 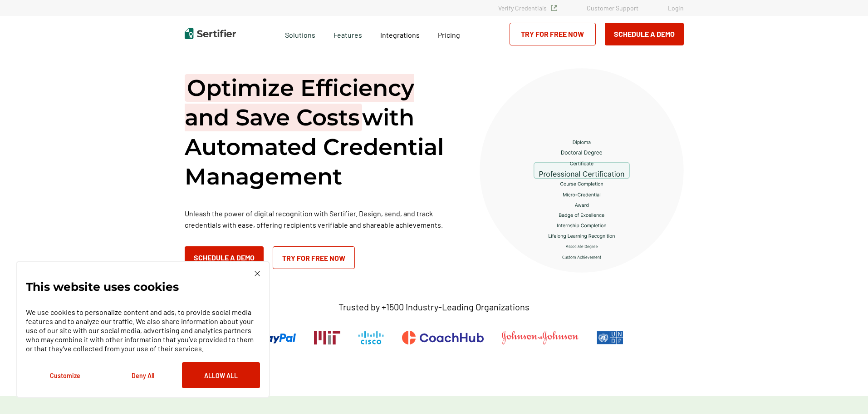 What do you see at coordinates (400, 34) in the screenshot?
I see `span: Integrations` at bounding box center [400, 34].